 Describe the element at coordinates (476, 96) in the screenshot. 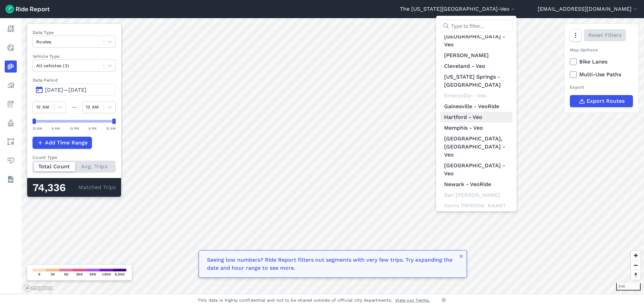

I see `div: Emeryville - Veo` at that location.